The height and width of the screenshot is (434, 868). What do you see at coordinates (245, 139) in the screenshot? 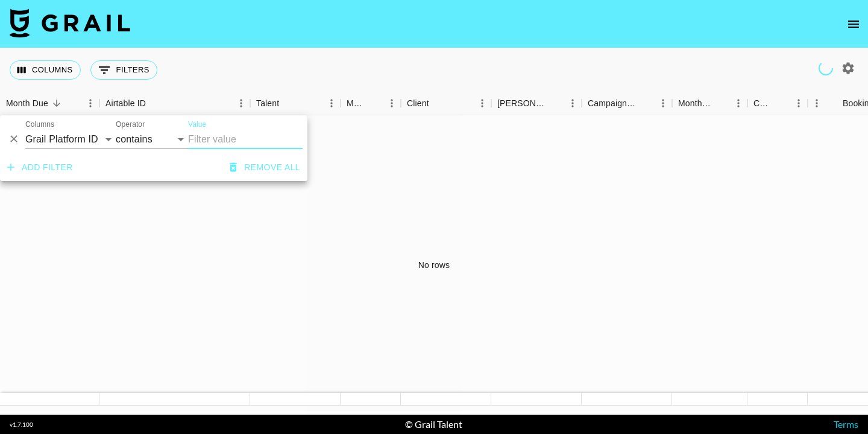
I see `input: Filter value` at bounding box center [245, 139].